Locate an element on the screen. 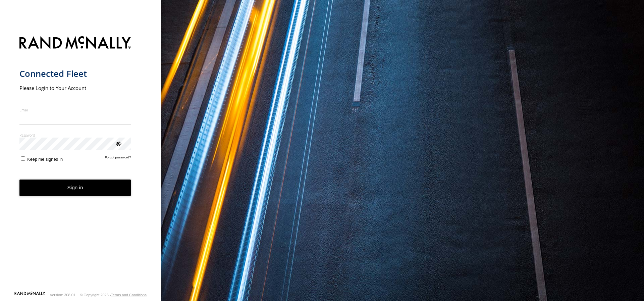 This screenshot has width=644, height=301. form: main is located at coordinates (81, 161).